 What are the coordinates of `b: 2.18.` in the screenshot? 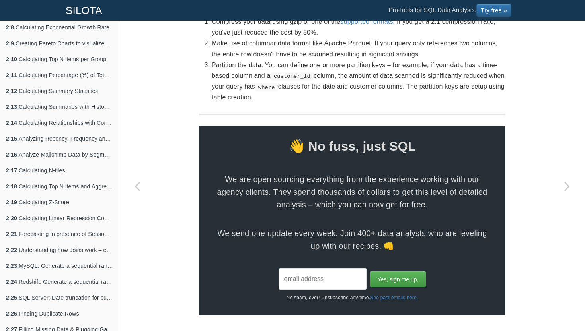 It's located at (12, 186).